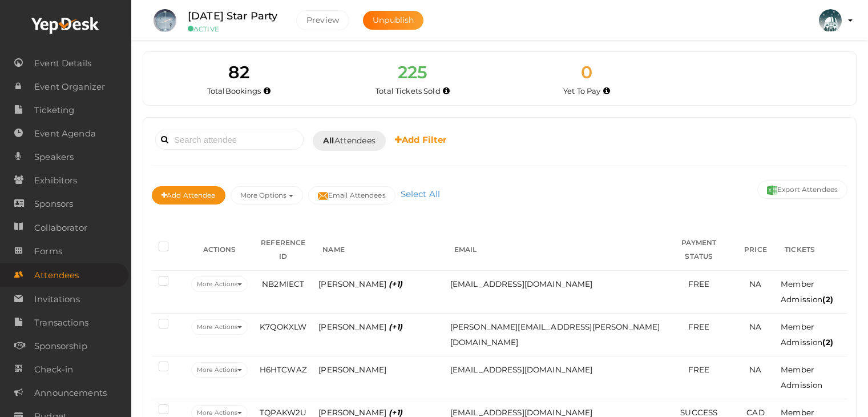  I want to click on a: Select All, so click(420, 193).